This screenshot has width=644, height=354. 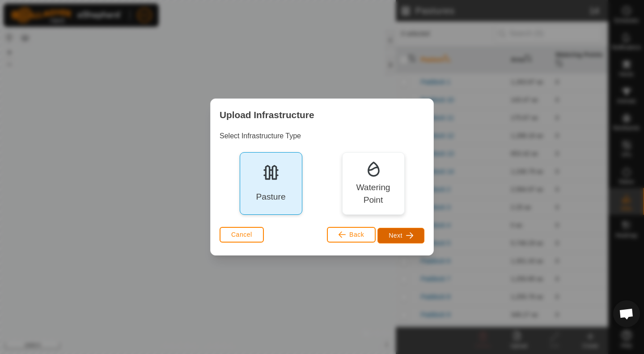 What do you see at coordinates (271, 197) in the screenshot?
I see `div: Pasture` at bounding box center [271, 197].